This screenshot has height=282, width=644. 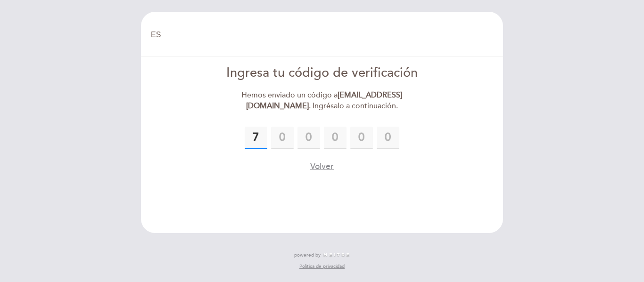 I want to click on div: Ingresa tu código de verificación, so click(x=322, y=73).